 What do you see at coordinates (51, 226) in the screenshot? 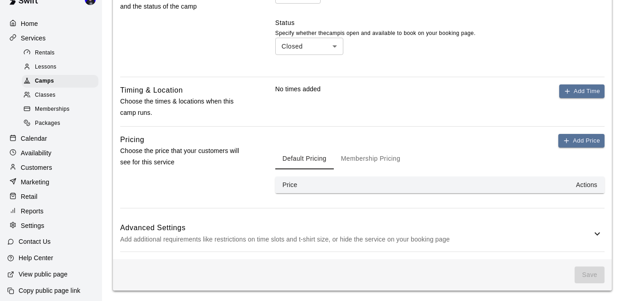
I see `a: Settings` at bounding box center [51, 226].